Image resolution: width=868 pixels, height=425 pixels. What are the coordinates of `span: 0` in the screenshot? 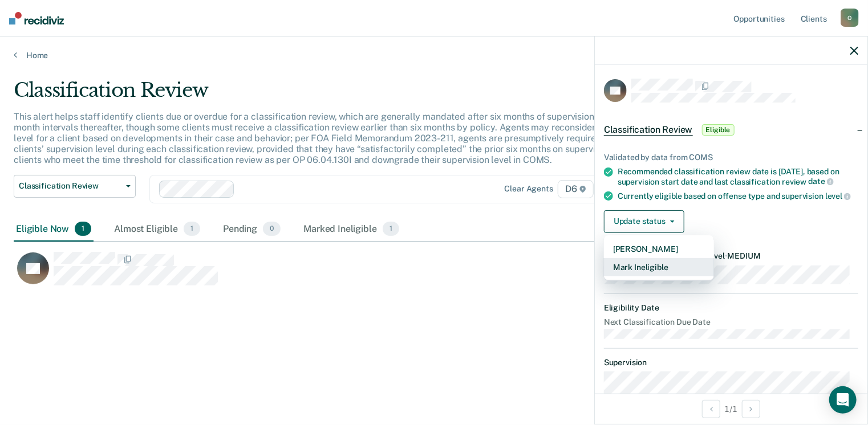 It's located at (271, 229).